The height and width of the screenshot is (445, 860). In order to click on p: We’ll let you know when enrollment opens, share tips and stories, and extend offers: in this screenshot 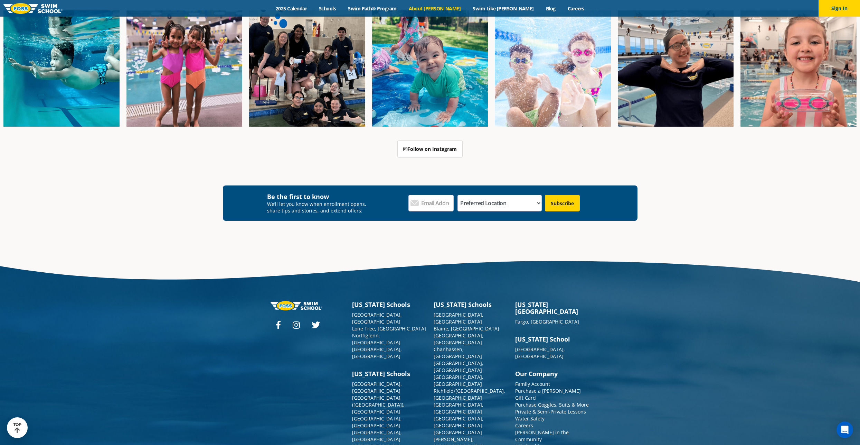, I will do `click(319, 207)`.